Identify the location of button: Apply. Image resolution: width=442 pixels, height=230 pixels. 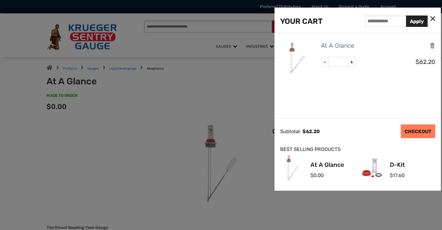
(416, 21).